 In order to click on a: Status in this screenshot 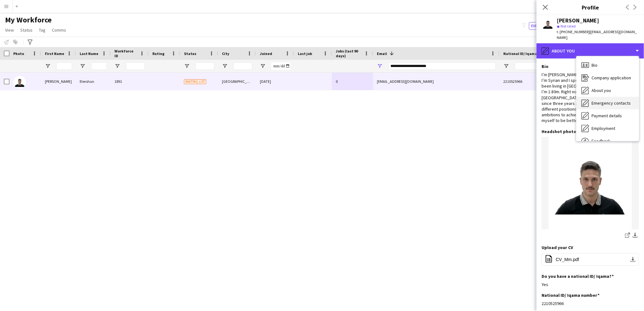, I will do `click(26, 30)`.